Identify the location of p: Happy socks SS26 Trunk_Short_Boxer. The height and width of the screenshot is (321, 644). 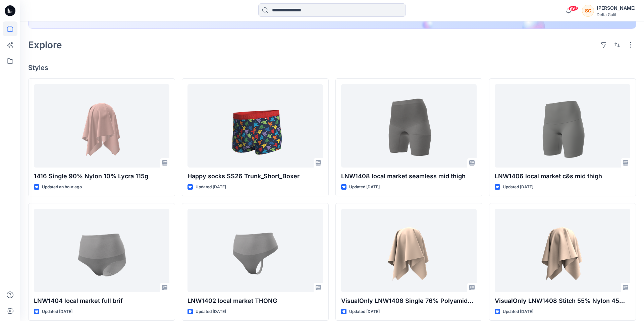
(255, 177).